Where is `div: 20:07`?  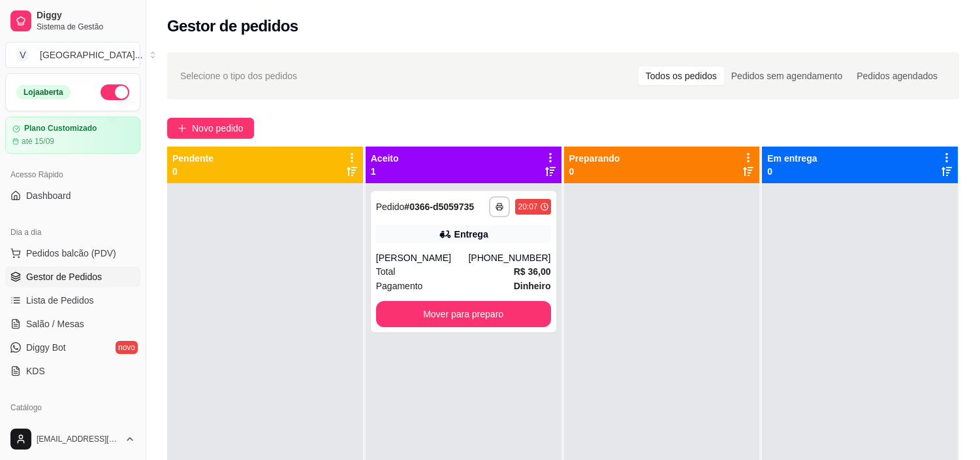
div: 20:07 is located at coordinates (528, 206).